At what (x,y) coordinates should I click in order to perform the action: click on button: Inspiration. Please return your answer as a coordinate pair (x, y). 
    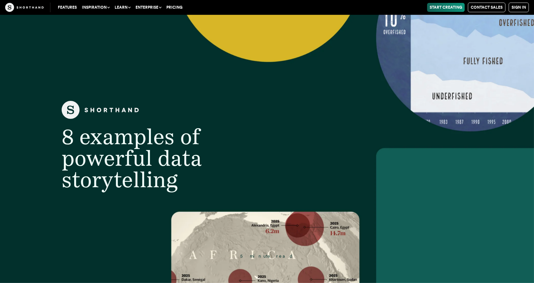
    Looking at the image, I should click on (96, 7).